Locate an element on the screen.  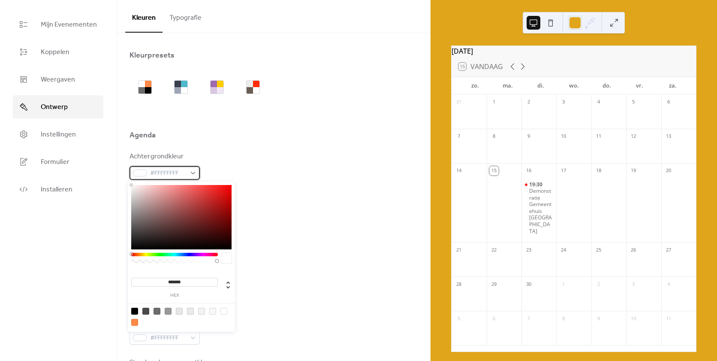
div: za. is located at coordinates (673, 86).